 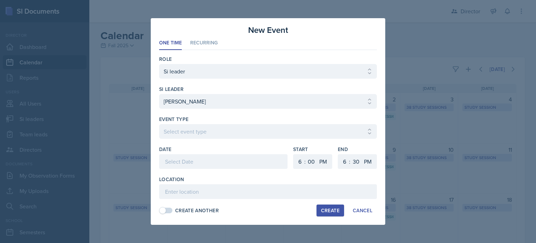 I want to click on label: Event Type, so click(x=174, y=119).